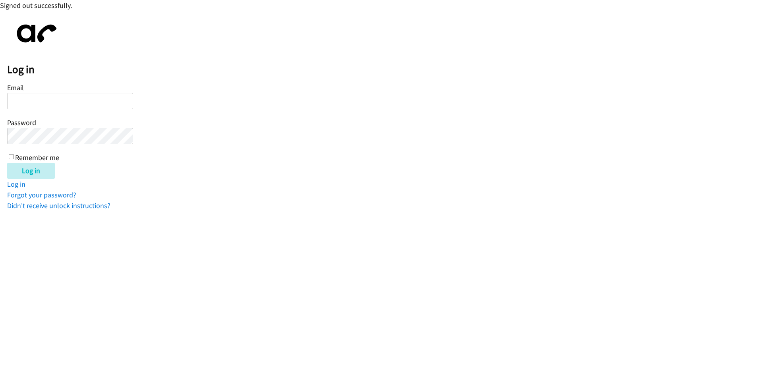  What do you see at coordinates (16, 87) in the screenshot?
I see `label: Email` at bounding box center [16, 87].